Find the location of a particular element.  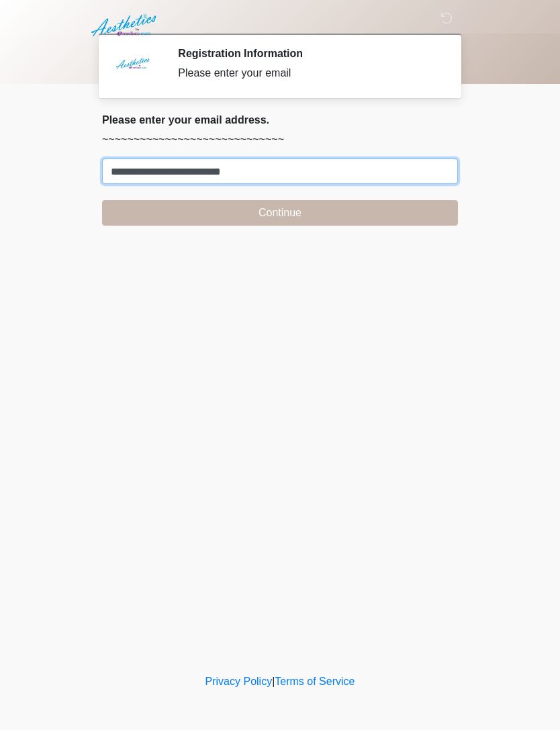

a: Terms of Service is located at coordinates (314, 681).